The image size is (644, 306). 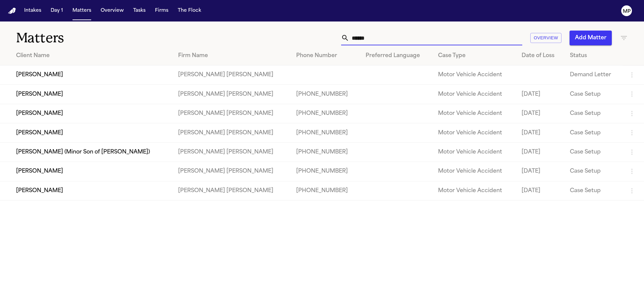 I want to click on button: The Flock, so click(x=189, y=10).